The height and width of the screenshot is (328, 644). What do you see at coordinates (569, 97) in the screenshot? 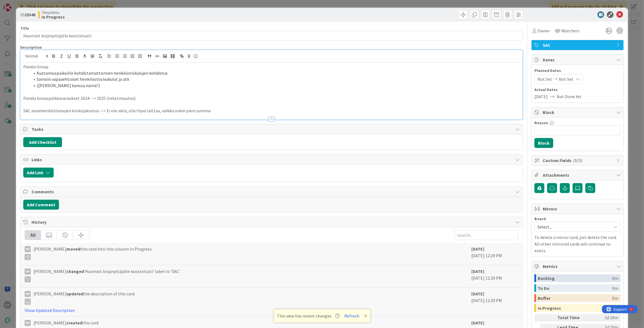
I see `span: Not Done Yet` at bounding box center [569, 97].